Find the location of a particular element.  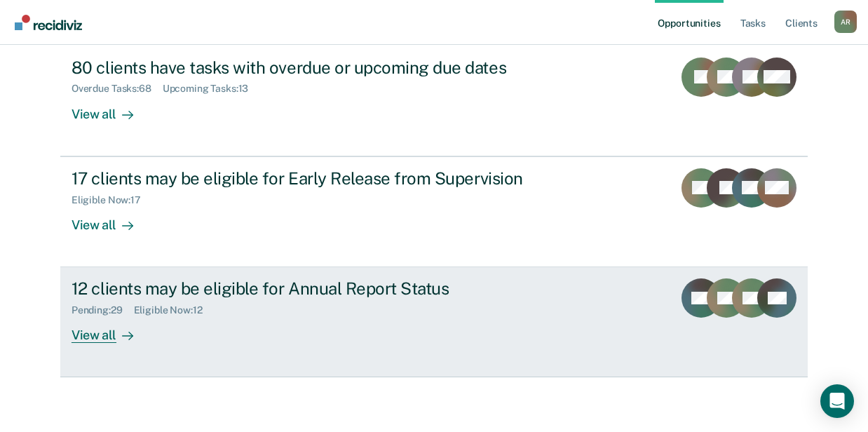

div: 12 clients may be eligible for Annual Report Status is located at coordinates (317, 288).